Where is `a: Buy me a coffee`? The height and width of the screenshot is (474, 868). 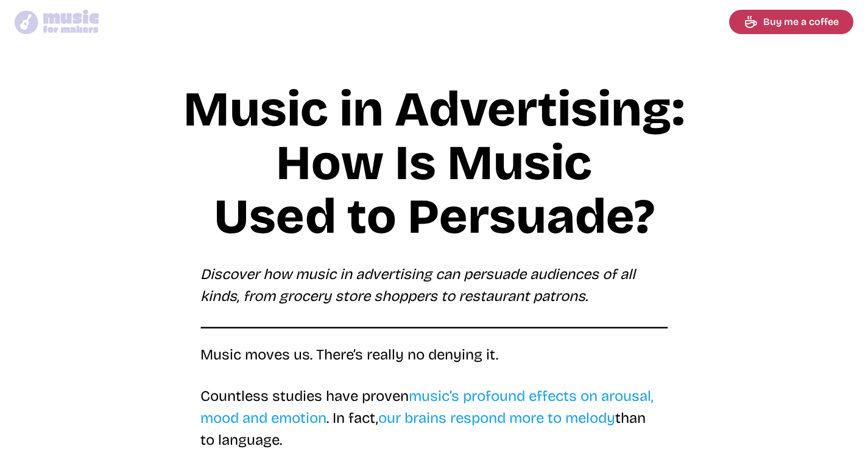
a: Buy me a coffee is located at coordinates (791, 22).